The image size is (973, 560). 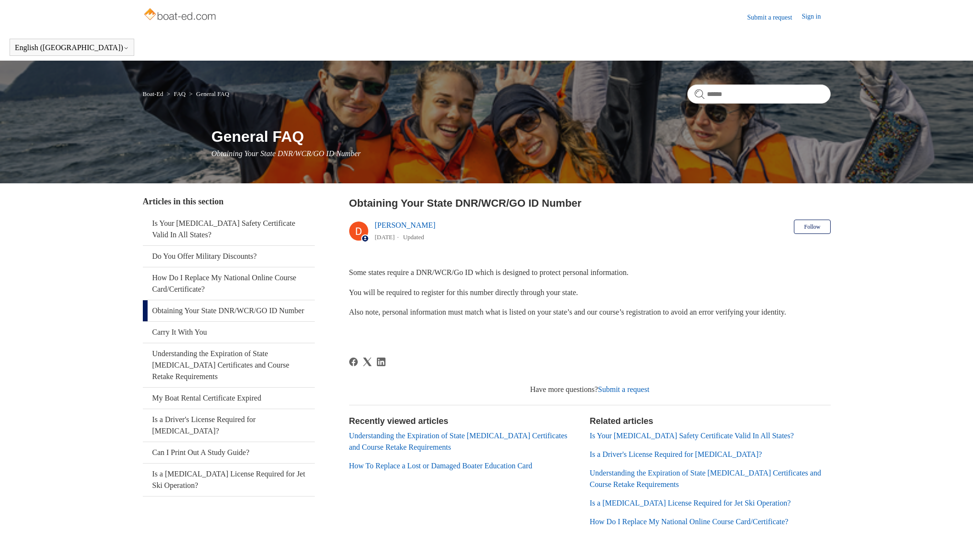 What do you see at coordinates (286, 153) in the screenshot?
I see `span: Obtaining Your State DNR/WCR/GO ID Number` at bounding box center [286, 153].